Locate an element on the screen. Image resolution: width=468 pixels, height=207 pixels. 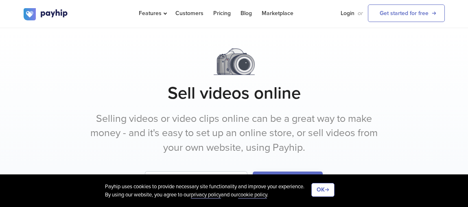
button: OK is located at coordinates (323, 190).